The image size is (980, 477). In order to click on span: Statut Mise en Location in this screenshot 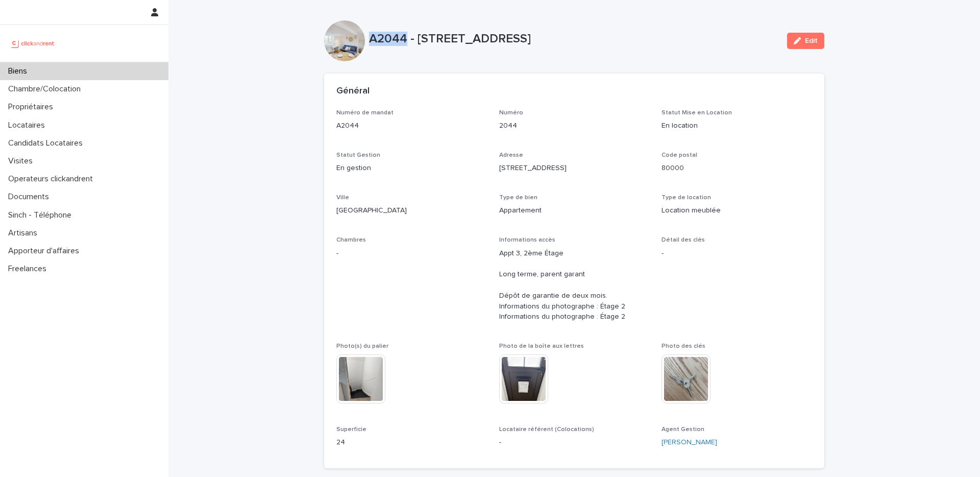, I will do `click(697, 113)`.